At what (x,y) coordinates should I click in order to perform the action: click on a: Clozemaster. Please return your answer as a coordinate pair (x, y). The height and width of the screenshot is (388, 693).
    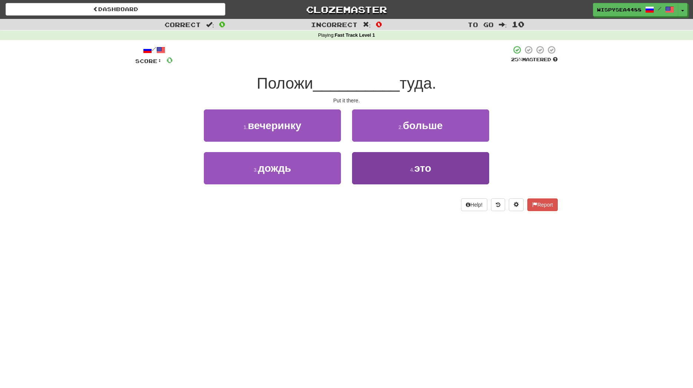
    Looking at the image, I should click on (346, 9).